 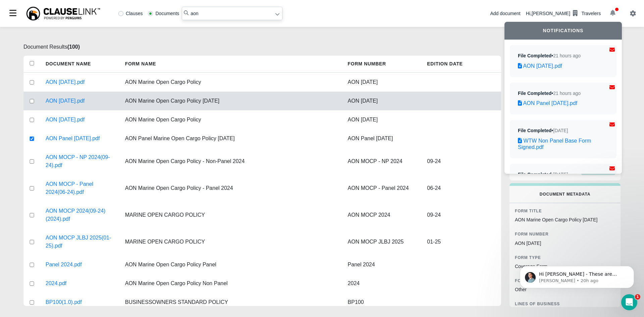 I want to click on span: Sep 19, 2025, 2:01 PM, so click(x=560, y=130).